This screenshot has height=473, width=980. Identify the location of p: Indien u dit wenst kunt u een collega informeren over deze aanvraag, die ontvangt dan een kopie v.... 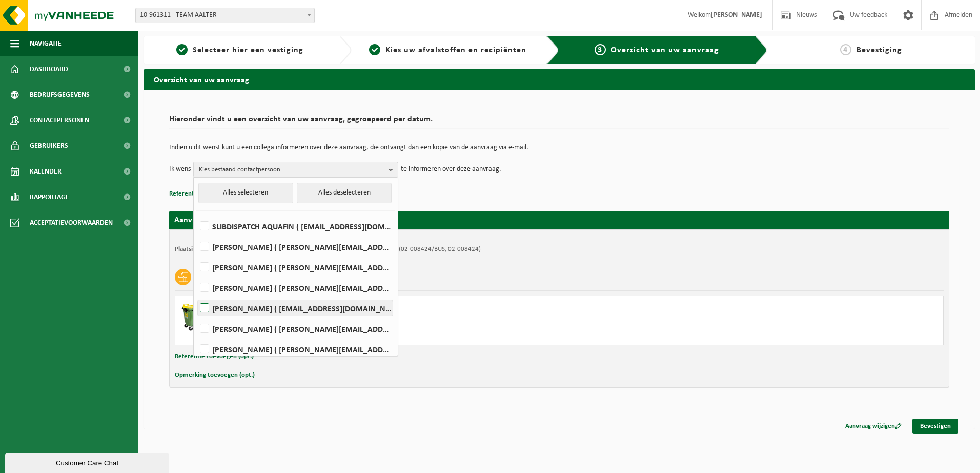
(559, 148).